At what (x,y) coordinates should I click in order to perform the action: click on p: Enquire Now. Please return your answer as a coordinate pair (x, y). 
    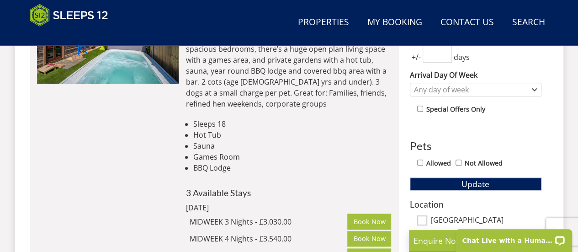
    Looking at the image, I should click on (482, 240).